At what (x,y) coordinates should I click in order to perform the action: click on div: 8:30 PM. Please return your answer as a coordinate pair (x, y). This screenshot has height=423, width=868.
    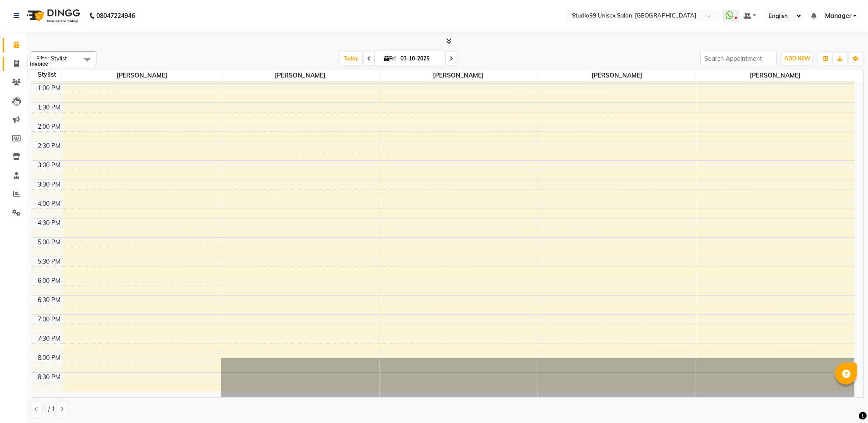
    Looking at the image, I should click on (50, 377).